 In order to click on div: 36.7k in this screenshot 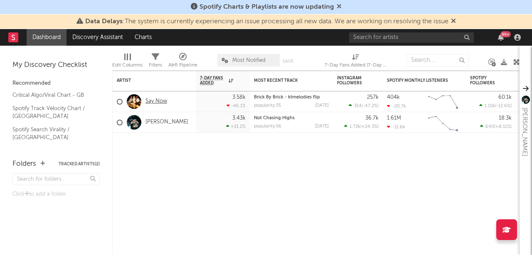, I will do `click(372, 118)`.